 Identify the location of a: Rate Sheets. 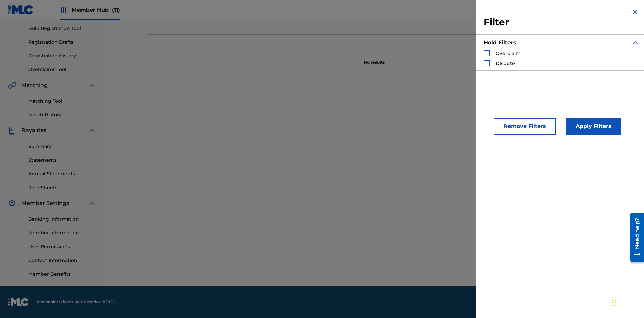
(62, 187).